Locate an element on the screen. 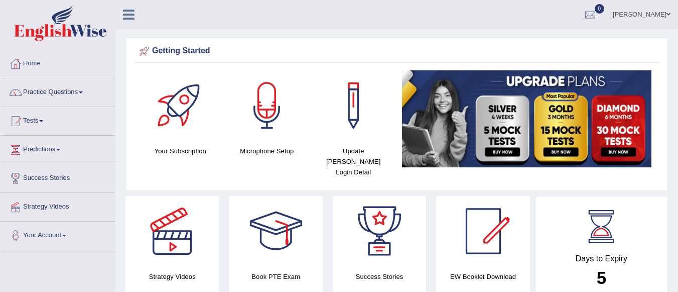 The height and width of the screenshot is (292, 678). h4: Book PTE Exam is located at coordinates (276, 276).